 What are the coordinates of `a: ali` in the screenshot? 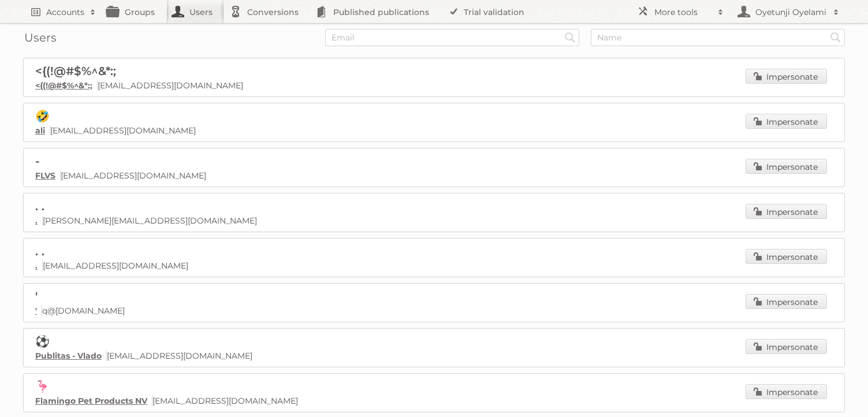 It's located at (39, 130).